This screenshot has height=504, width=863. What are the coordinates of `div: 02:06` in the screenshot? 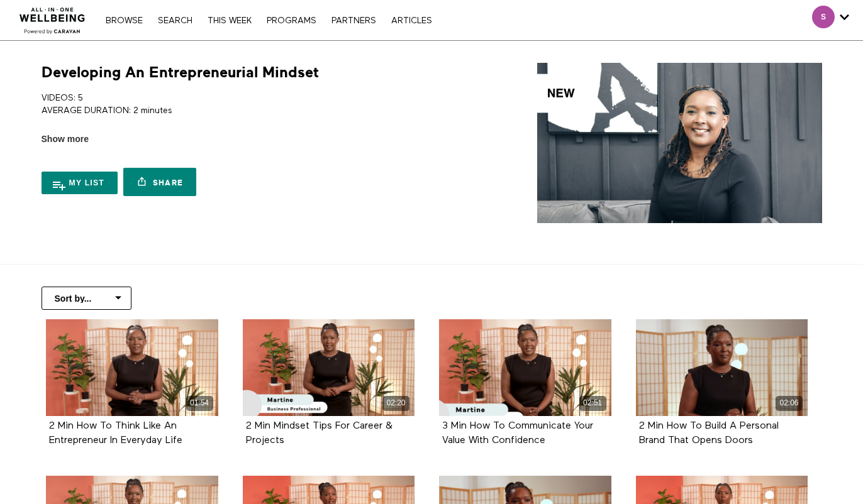 It's located at (789, 403).